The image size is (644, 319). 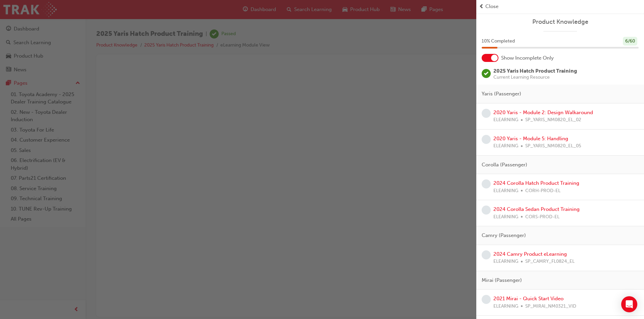 What do you see at coordinates (528, 299) in the screenshot?
I see `a: 2021 Mirai - Quick Start Video` at bounding box center [528, 299].